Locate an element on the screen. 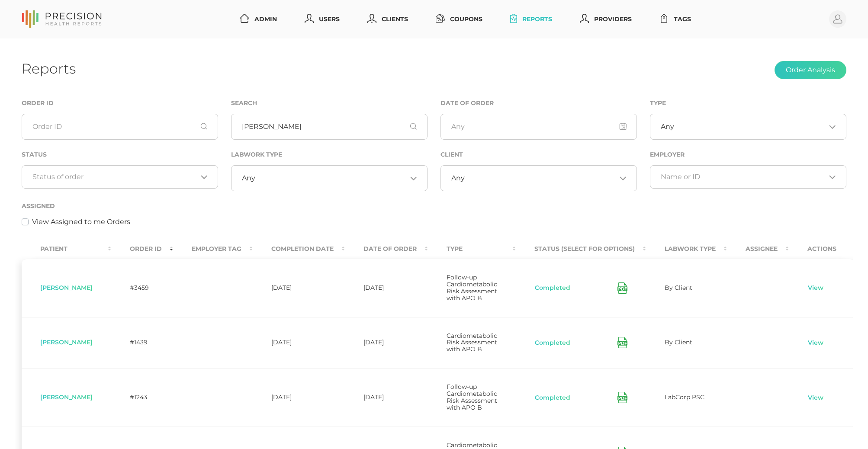 Image resolution: width=868 pixels, height=449 pixels. a: Tags is located at coordinates (675, 19).